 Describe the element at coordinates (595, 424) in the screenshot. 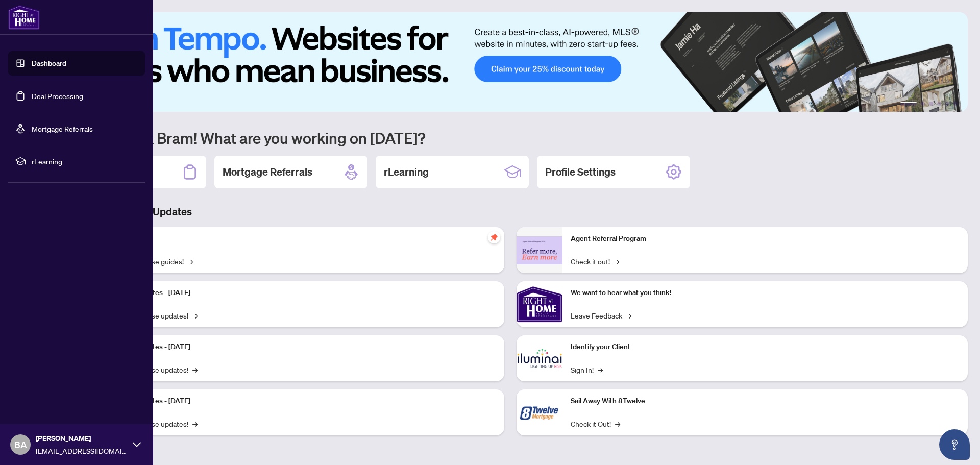

I see `a: Check it Out!→` at that location.